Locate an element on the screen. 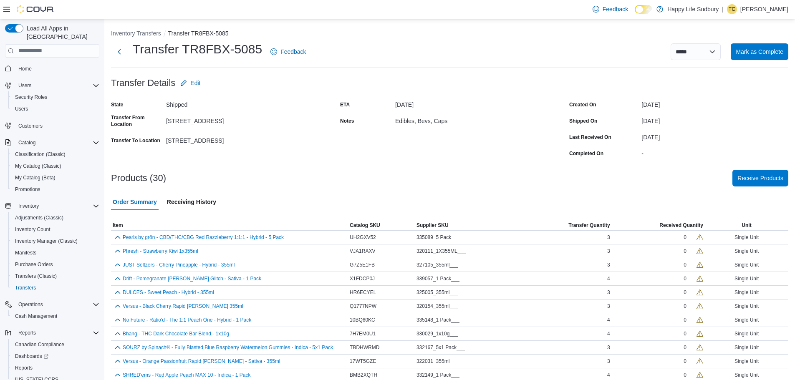 Image resolution: width=795 pixels, height=380 pixels. span: BMB2XQTH is located at coordinates (364, 375).